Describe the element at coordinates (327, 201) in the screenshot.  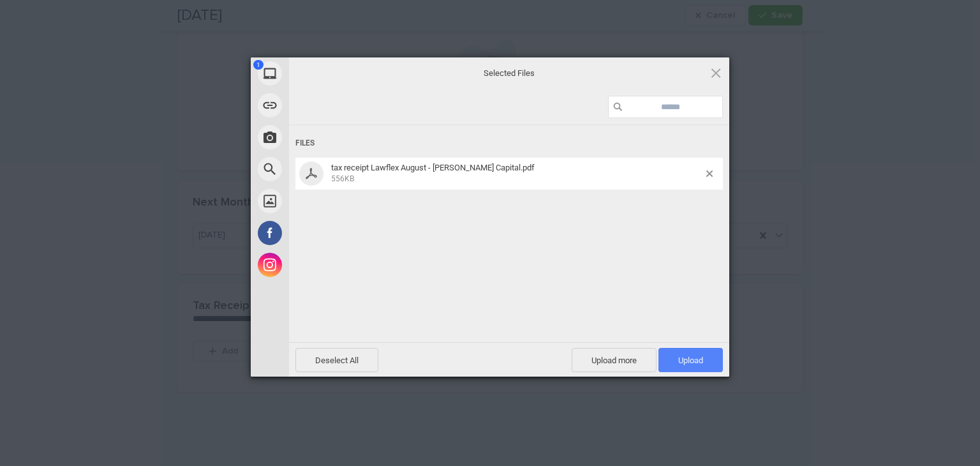
I see `div: Unsplash` at that location.